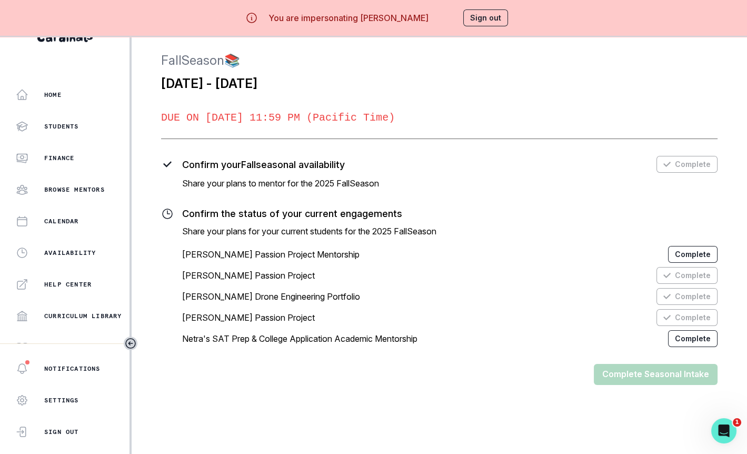  Describe the element at coordinates (655, 374) in the screenshot. I see `button: Complete Seasonal Intake` at that location.